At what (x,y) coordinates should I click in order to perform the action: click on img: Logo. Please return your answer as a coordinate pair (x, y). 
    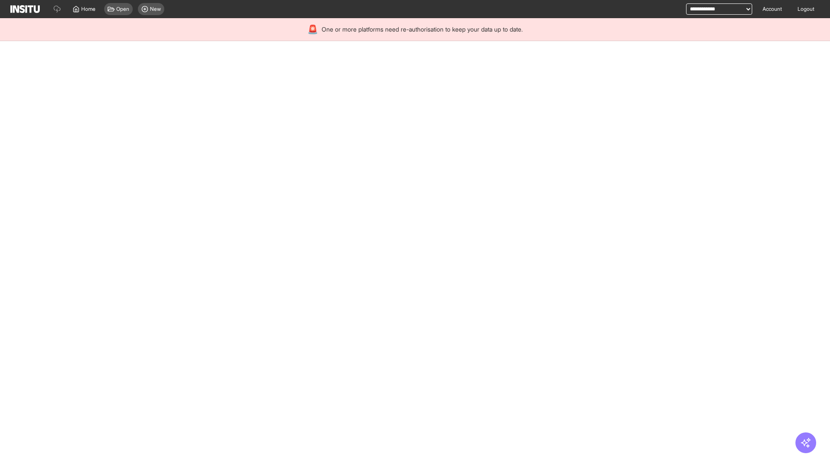
    Looking at the image, I should click on (25, 9).